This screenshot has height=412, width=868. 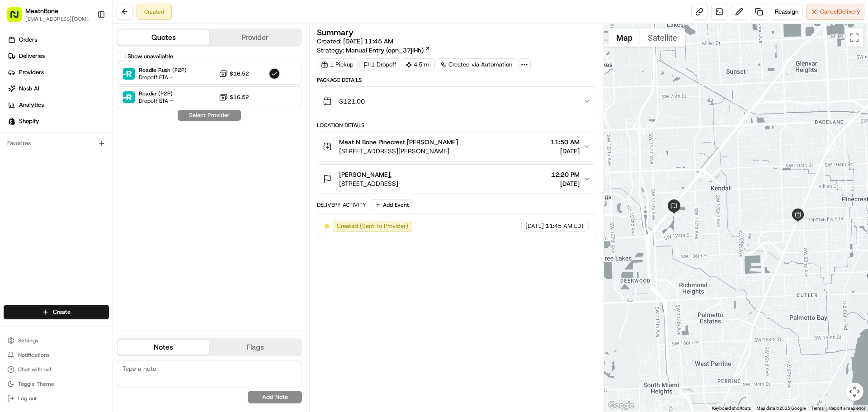 What do you see at coordinates (58, 72) in the screenshot?
I see `a: Providers` at bounding box center [58, 72].